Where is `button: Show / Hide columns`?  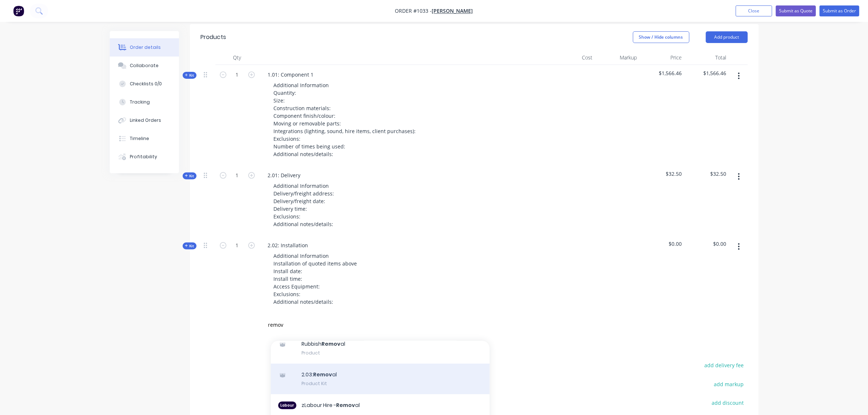 button: Show / Hide columns is located at coordinates (661, 37).